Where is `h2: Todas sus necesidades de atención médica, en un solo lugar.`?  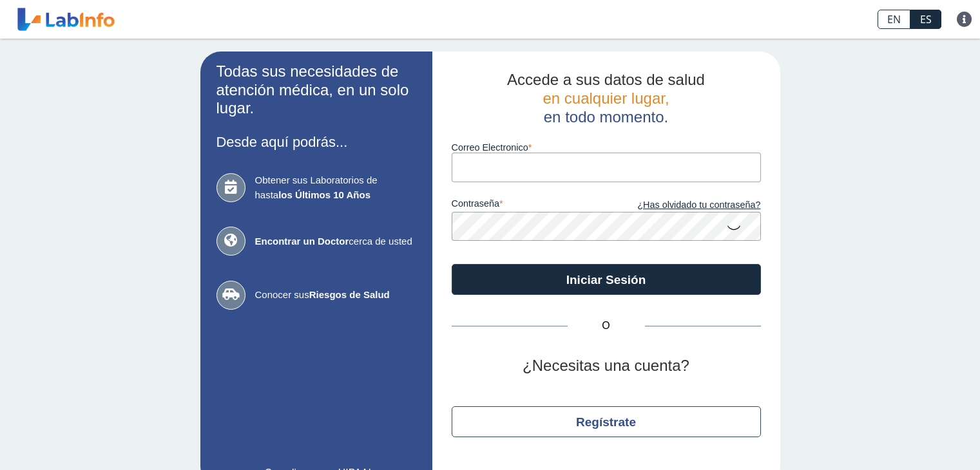 h2: Todas sus necesidades de atención médica, en un solo lugar. is located at coordinates (316, 90).